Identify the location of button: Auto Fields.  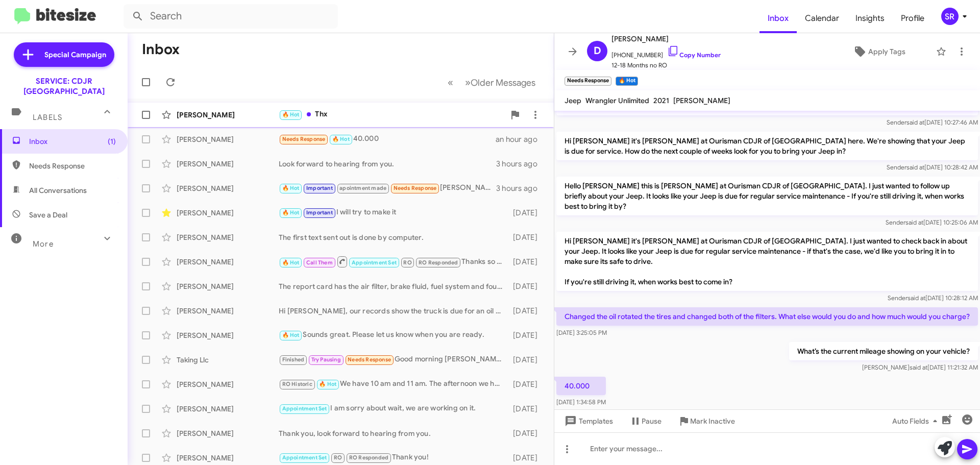
(916, 421).